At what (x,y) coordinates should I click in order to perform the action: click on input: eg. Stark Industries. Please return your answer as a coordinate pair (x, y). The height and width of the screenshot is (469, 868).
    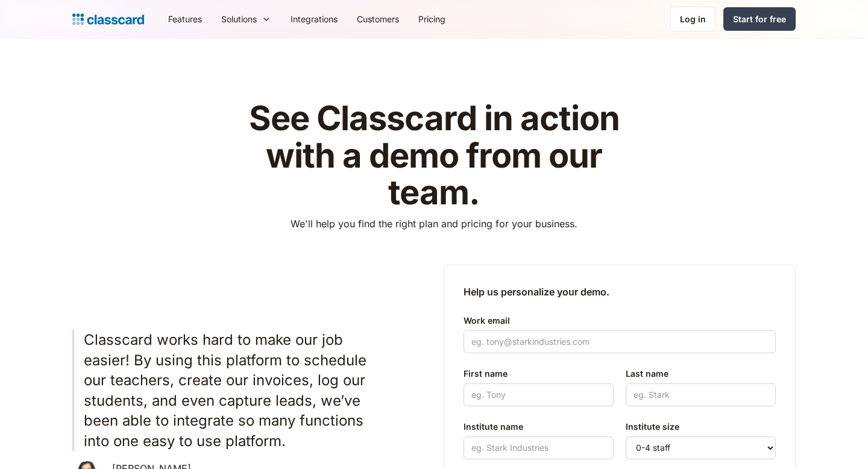
    Looking at the image, I should click on (538, 448).